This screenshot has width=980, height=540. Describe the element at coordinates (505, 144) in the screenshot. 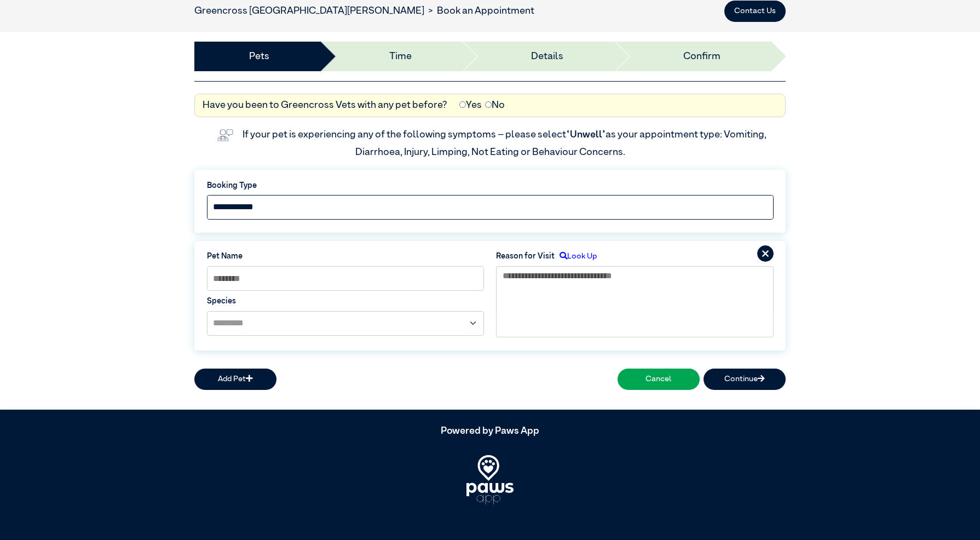

I see `label: If your pet is experiencing any of the following symptoms – please select as your appointment typ...` at that location.